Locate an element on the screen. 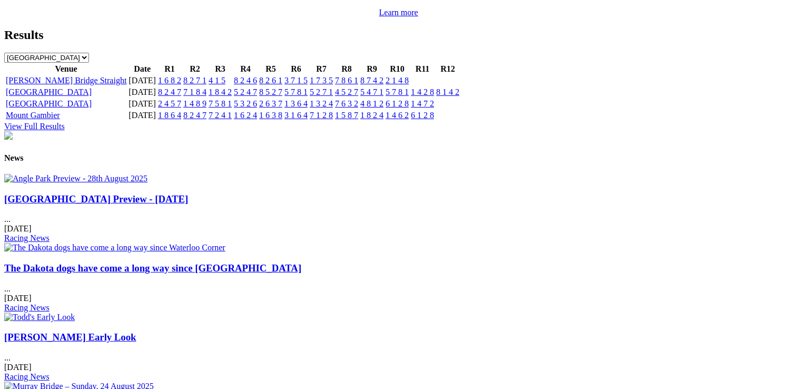 Image resolution: width=797 pixels, height=389 pixels. a: 7 1 8 4 is located at coordinates (195, 92).